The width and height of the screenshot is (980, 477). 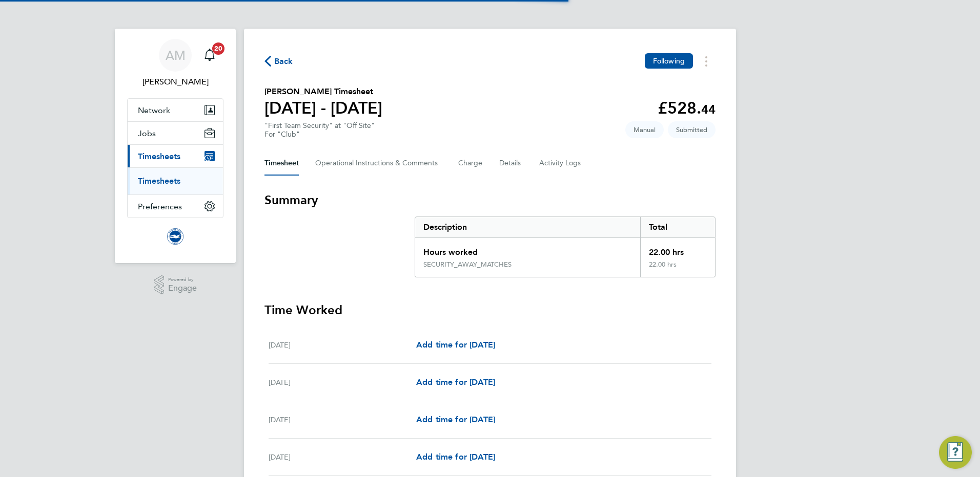 I want to click on button: Operational Instructions & Comments, so click(x=378, y=163).